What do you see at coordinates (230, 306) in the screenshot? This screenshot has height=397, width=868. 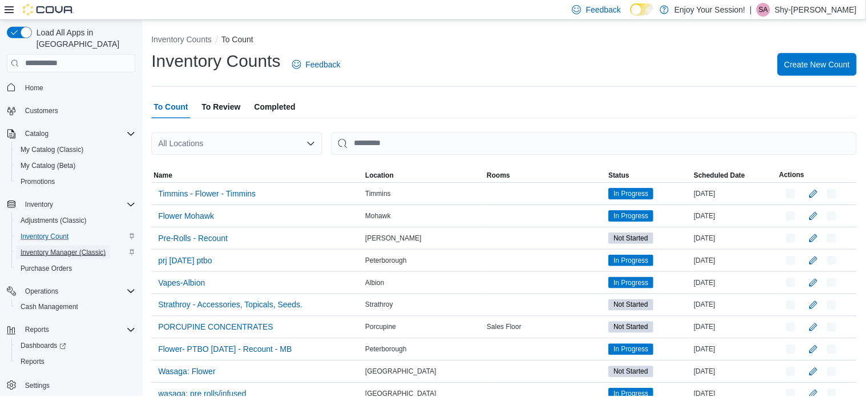 I see `button: Strathroy - Accessories, Topicals, Seeds.` at bounding box center [230, 306].